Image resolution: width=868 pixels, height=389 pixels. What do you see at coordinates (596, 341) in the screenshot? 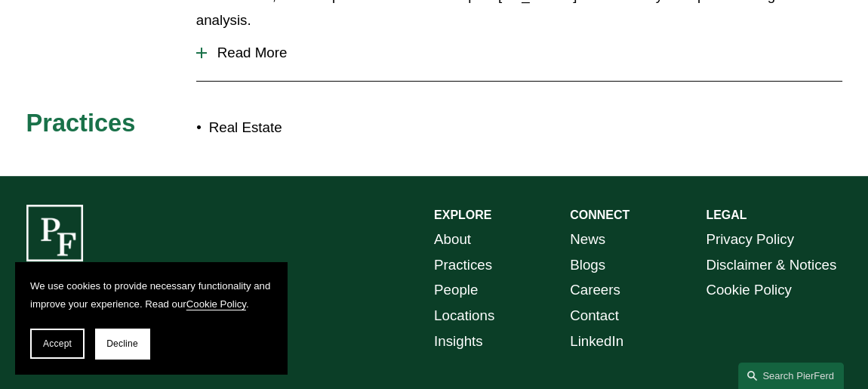
I see `a: LinkedIn` at bounding box center [596, 341].